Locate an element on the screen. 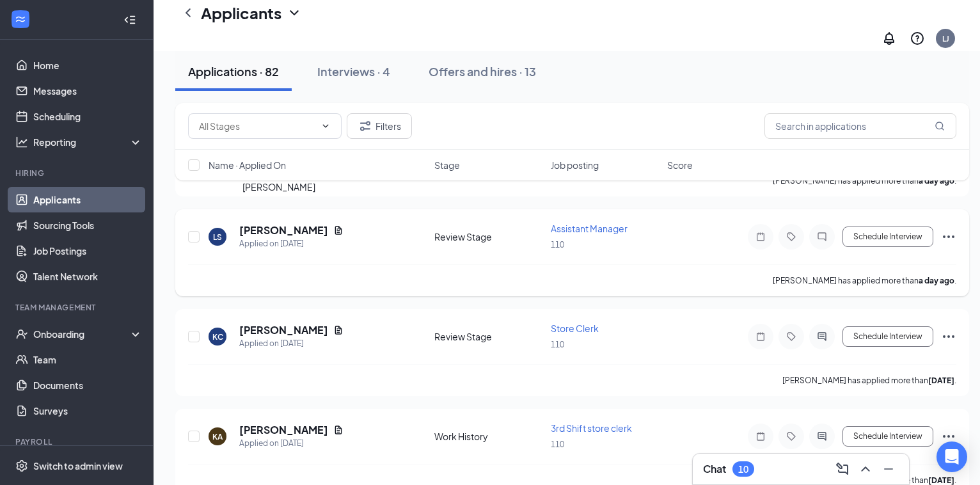 The width and height of the screenshot is (980, 485). h1: Applicants is located at coordinates (241, 13).